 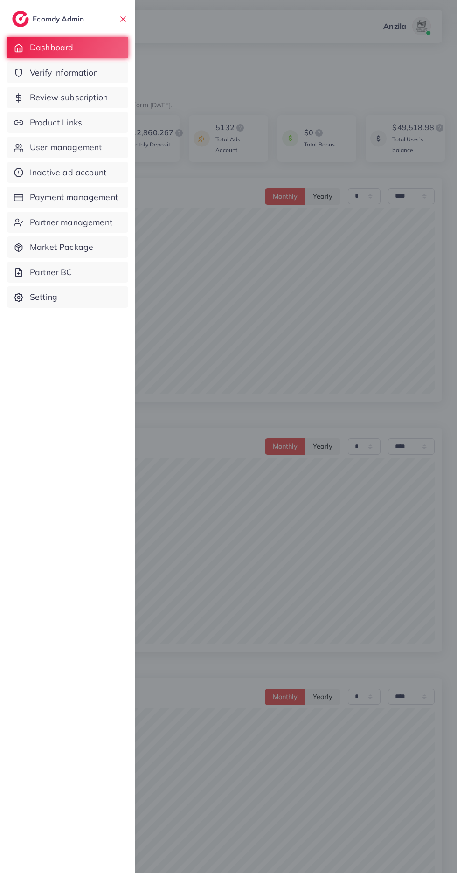 What do you see at coordinates (62, 247) in the screenshot?
I see `span: Market Package` at bounding box center [62, 247].